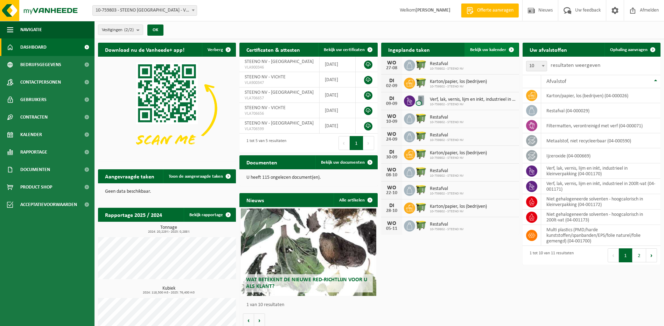  Describe the element at coordinates (310, 305) in the screenshot. I see `p: 1 van 10 resultaten` at that location.